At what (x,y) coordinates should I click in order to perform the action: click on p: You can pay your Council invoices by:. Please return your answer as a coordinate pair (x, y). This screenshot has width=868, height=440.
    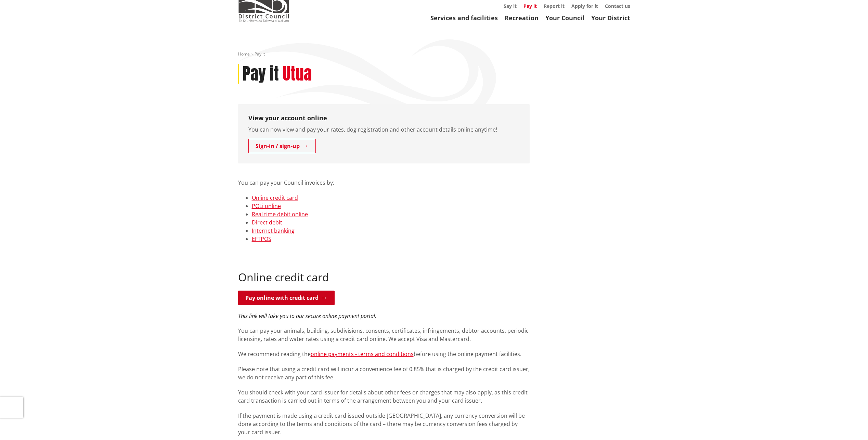
    Looking at the image, I should click on (384, 178).